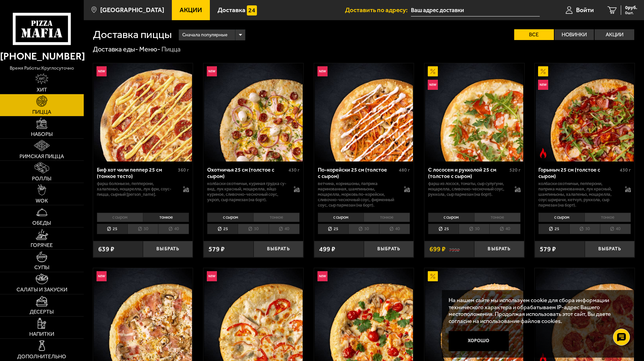 This screenshot has width=644, height=361. I want to click on span: Войти, so click(585, 10).